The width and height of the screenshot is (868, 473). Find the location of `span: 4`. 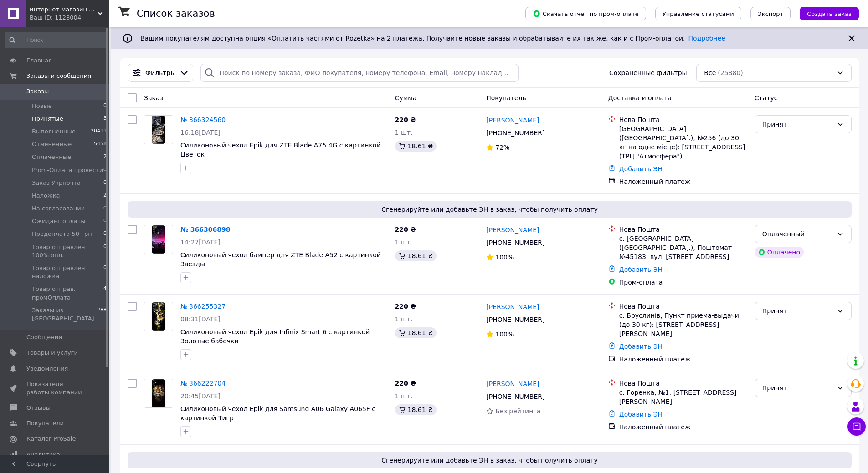

span: 4 is located at coordinates (105, 293).